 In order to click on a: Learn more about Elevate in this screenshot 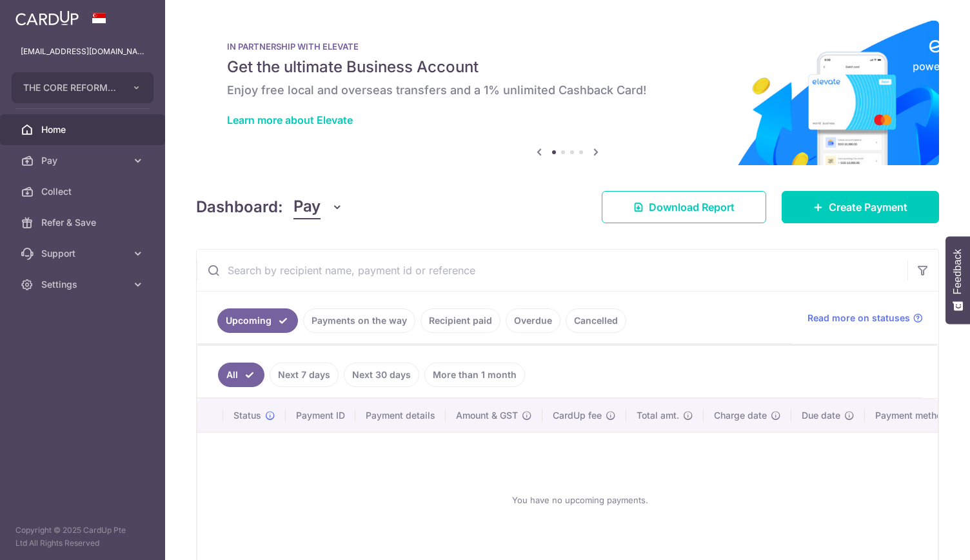, I will do `click(289, 120)`.